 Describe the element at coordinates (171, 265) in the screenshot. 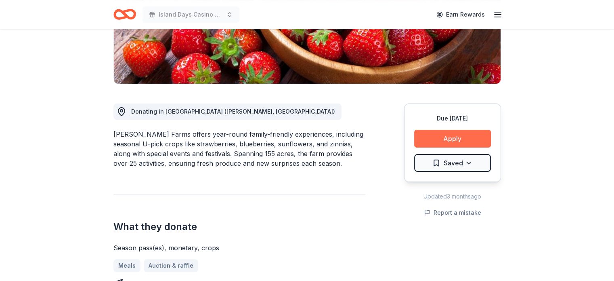

I see `a: Auction & raffle` at that location.